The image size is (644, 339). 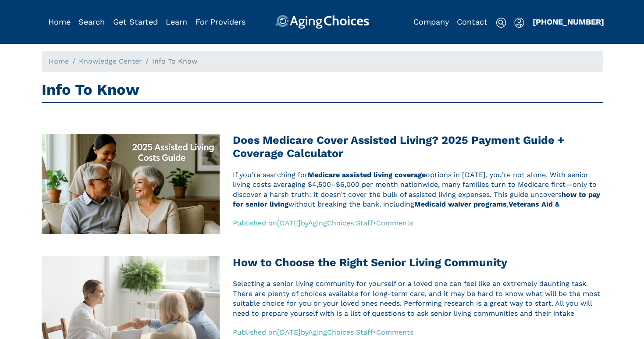 I want to click on strong: Medicare assisted living coverage, so click(x=366, y=175).